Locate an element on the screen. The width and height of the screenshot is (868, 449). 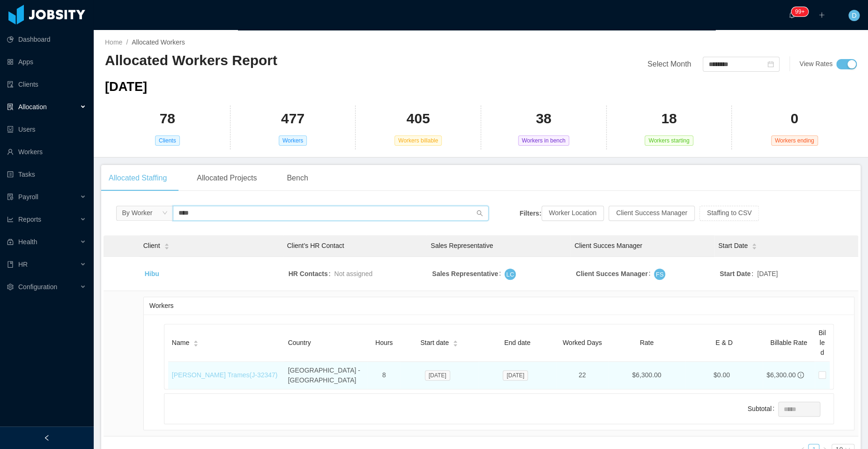
span: Select Month is located at coordinates (669, 64).